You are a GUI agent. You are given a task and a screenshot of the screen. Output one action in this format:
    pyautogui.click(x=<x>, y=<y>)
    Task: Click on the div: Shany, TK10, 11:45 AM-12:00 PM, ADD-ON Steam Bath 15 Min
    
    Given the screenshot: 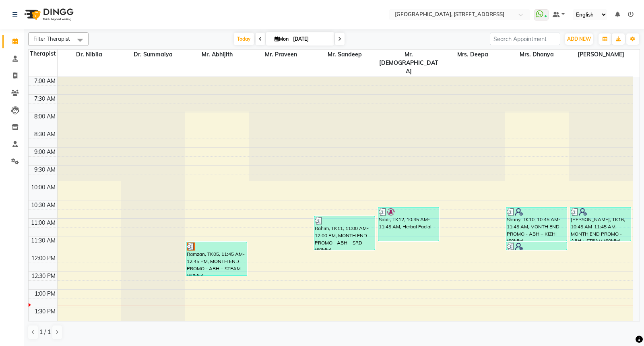 What is the action you would take?
    pyautogui.click(x=537, y=246)
    